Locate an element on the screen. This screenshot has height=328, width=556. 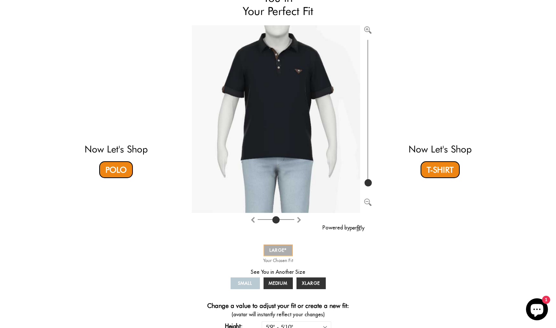
img: Zoom out is located at coordinates (368, 202).